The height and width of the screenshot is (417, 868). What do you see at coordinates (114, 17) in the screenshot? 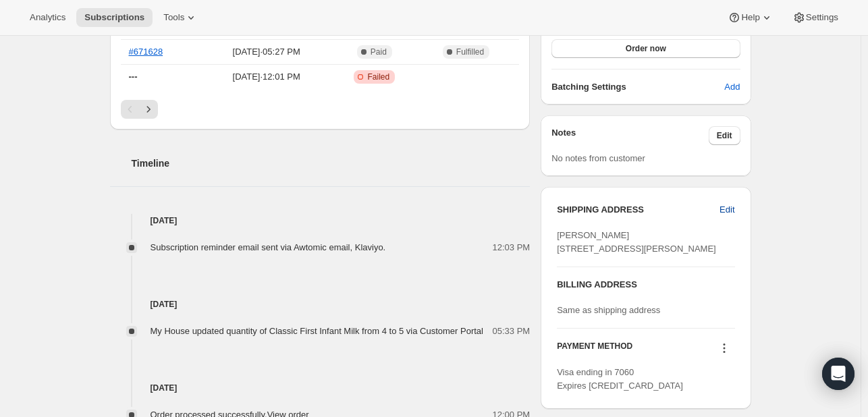
I see `button: Subscriptions` at bounding box center [114, 17].